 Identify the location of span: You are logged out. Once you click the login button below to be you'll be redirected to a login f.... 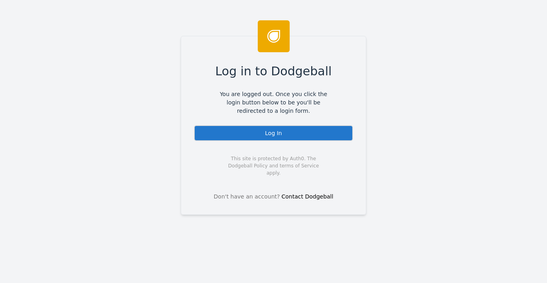
(273, 103).